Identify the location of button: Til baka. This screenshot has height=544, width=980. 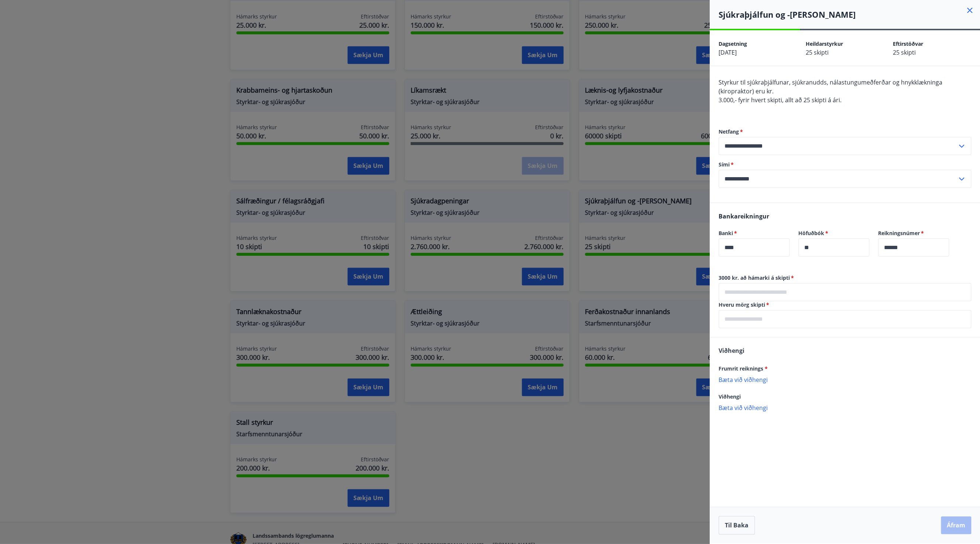
(737, 525).